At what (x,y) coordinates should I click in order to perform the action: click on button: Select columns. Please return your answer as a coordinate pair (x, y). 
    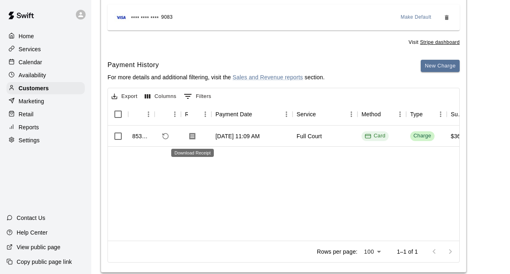
    Looking at the image, I should click on (161, 96).